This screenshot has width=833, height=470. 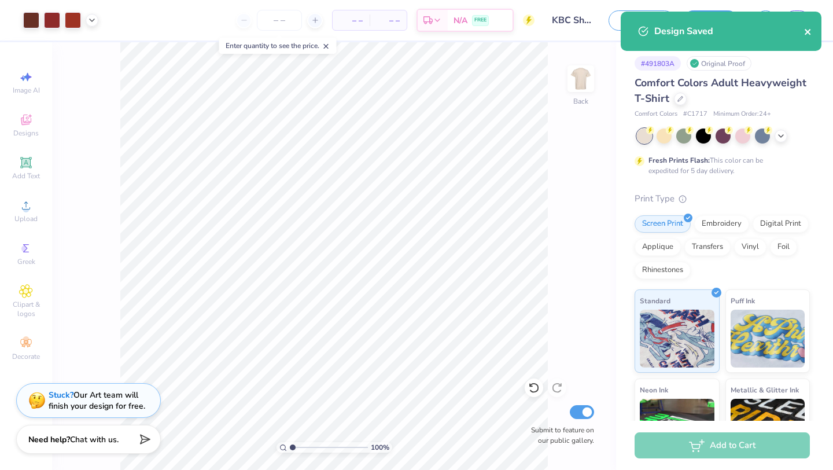 What do you see at coordinates (278, 46) in the screenshot?
I see `div: Enter quantity to see the price.` at bounding box center [278, 46].